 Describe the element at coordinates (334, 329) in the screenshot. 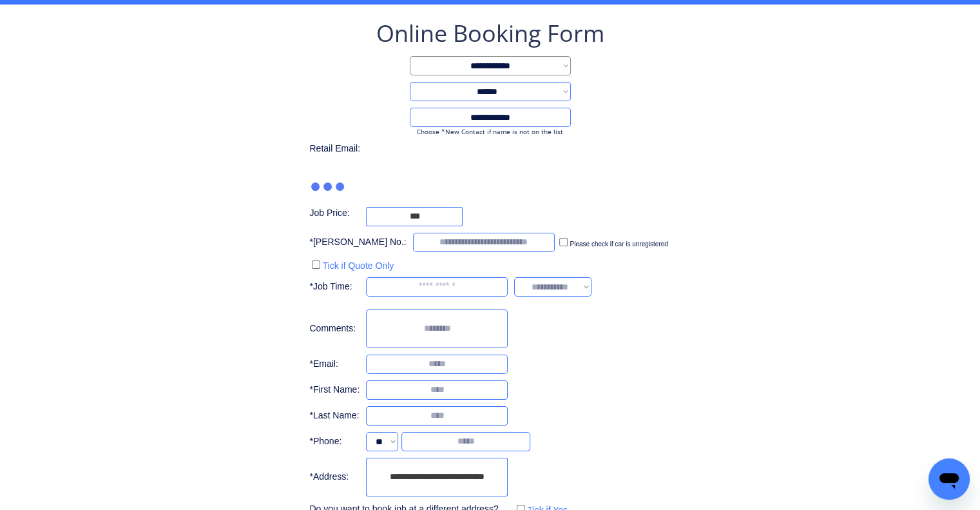

I see `div: Comments:` at that location.